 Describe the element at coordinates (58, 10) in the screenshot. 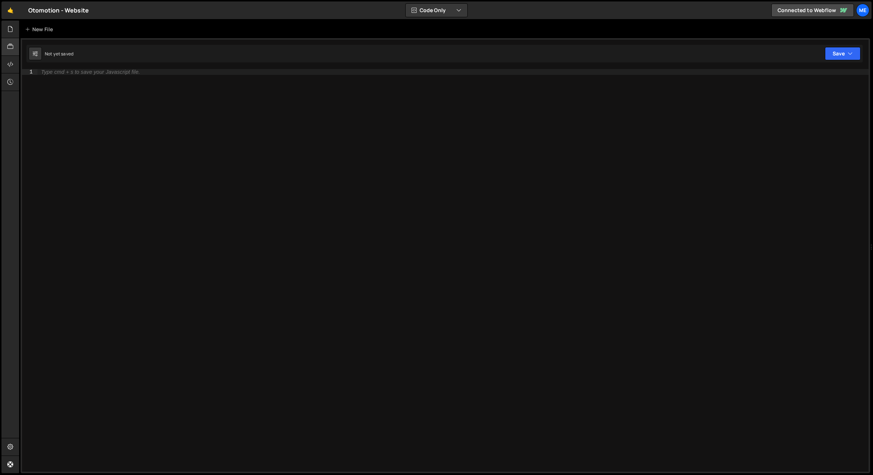

I see `div: Otomotion - Website` at that location.